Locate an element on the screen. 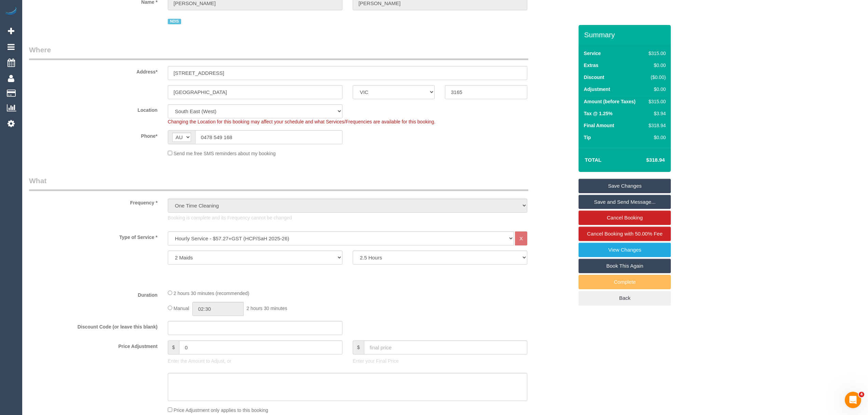 This screenshot has width=868, height=415. legend: What is located at coordinates (279, 183).